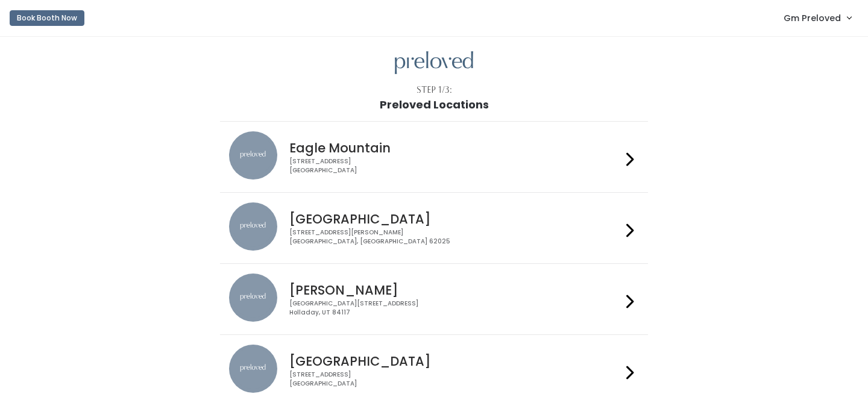  I want to click on div: Step 1/3:, so click(434, 89).